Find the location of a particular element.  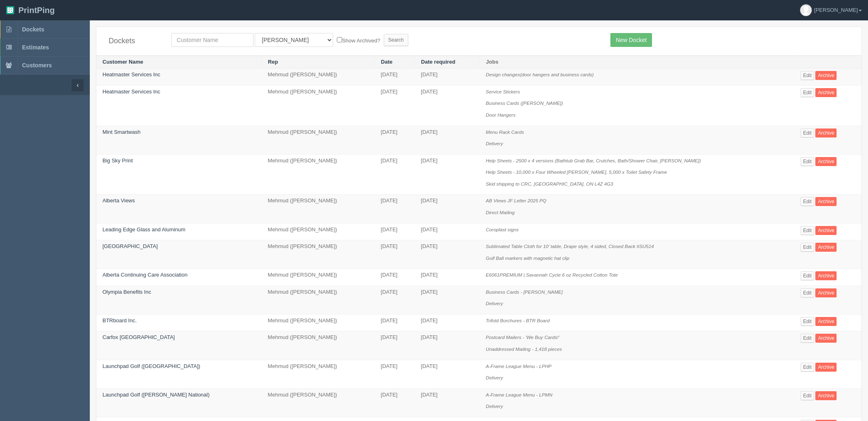

i: E6061PREMIUM | Savannah Cycle 6 oz Recycled Cotton Tote is located at coordinates (552, 275).